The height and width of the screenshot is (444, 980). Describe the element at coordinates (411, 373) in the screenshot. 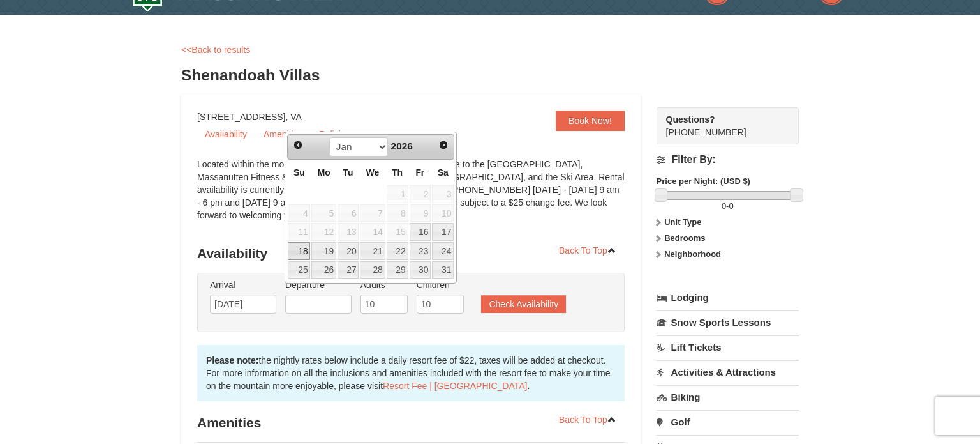

I see `div: the nightly rates below include a daily resort fee of $22, taxes will be added at checkout. For m...` at that location.